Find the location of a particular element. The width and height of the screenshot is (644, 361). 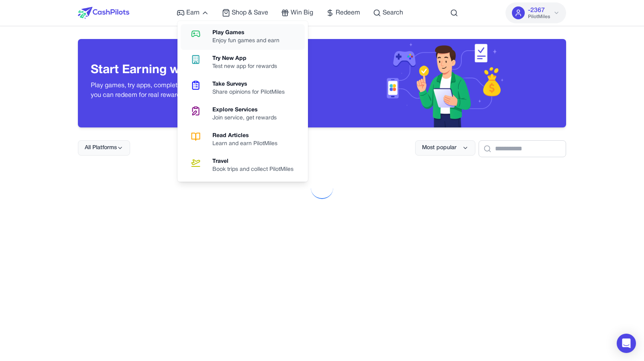

div: Book trips and collect PilotMiles is located at coordinates (256, 170).